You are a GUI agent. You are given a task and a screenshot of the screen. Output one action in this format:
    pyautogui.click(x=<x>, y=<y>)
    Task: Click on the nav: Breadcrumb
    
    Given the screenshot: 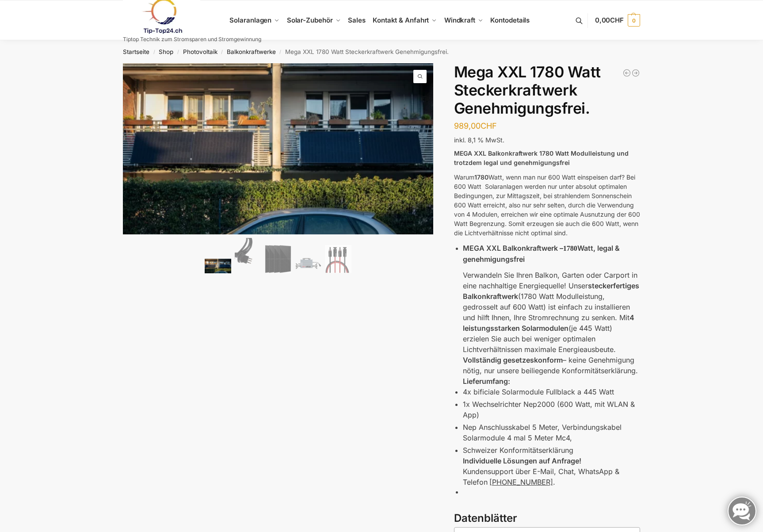 What is the action you would take?
    pyautogui.click(x=381, y=52)
    